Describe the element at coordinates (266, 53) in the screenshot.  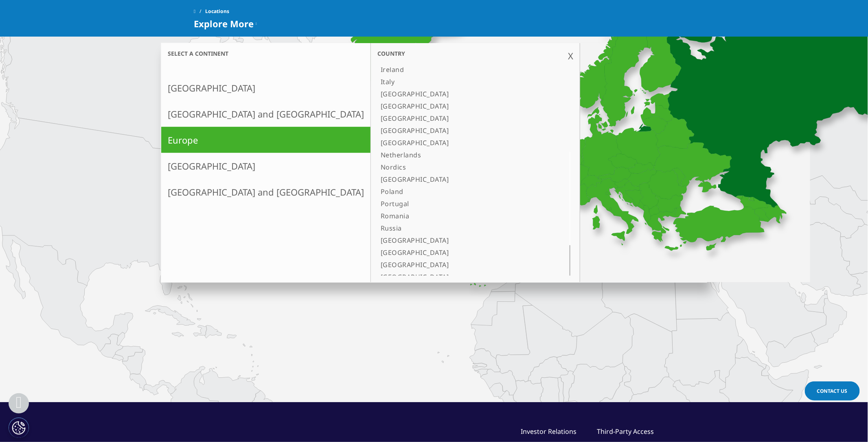
I see `h3: Select a continent` at that location.